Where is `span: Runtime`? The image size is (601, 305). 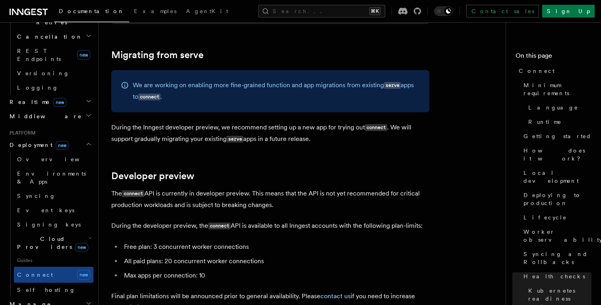
span: Runtime is located at coordinates (545, 122).